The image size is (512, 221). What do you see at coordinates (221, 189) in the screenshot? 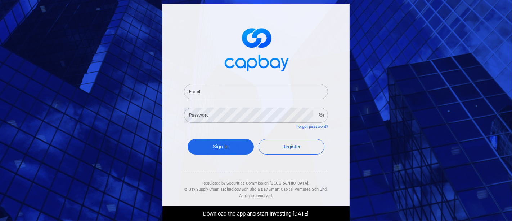
I see `span: © Bay Supply Chain Technology Sdn Bhd` at bounding box center [221, 189].